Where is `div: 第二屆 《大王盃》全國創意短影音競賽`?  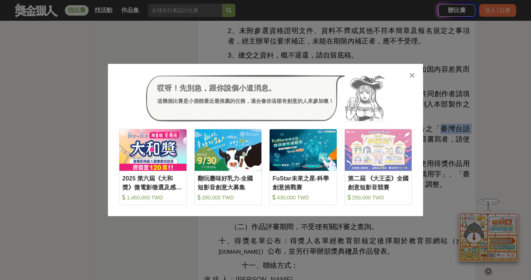 div: 第二屆 《大王盃》全國創意短影音競賽 is located at coordinates (378, 182).